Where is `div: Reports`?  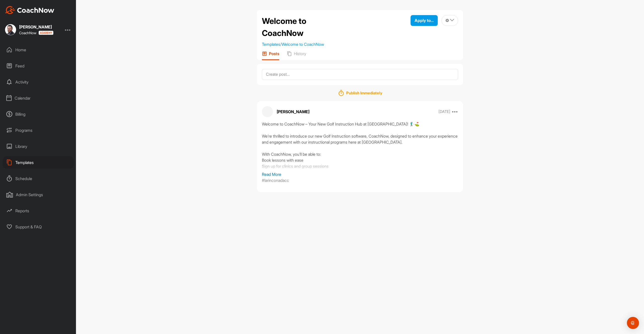 div: Reports is located at coordinates (38, 211).